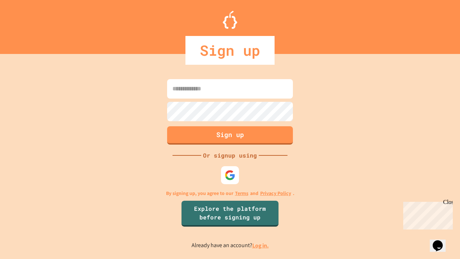 Image resolution: width=460 pixels, height=259 pixels. What do you see at coordinates (230, 20) in the screenshot?
I see `img: Logo.svg` at bounding box center [230, 20].